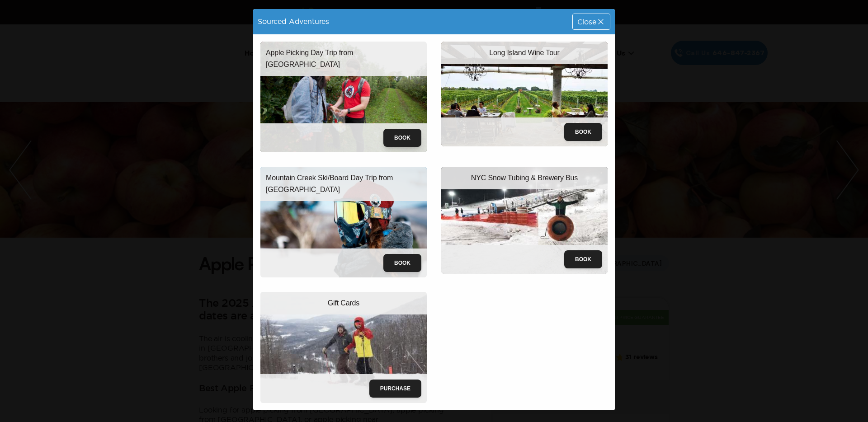 The image size is (868, 422). What do you see at coordinates (395, 388) in the screenshot?
I see `button: Purchase` at bounding box center [395, 388].